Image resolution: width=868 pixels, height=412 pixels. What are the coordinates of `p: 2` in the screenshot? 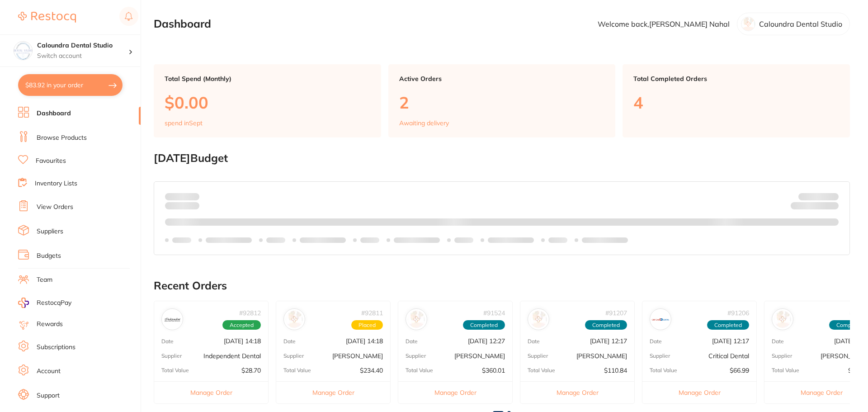 It's located at (502, 102).